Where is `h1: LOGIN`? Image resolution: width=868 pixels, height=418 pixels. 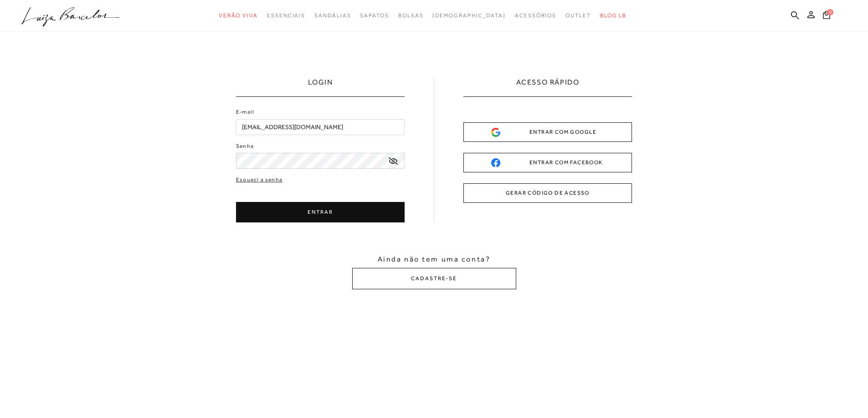 h1: LOGIN is located at coordinates (320, 87).